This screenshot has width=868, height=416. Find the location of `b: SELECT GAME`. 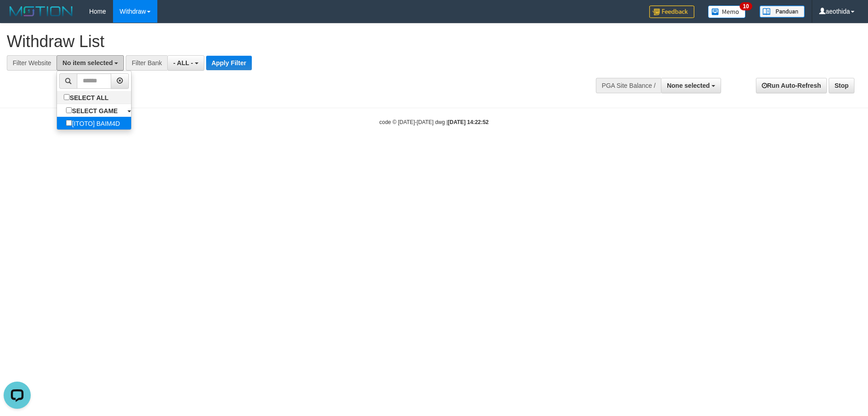

b: SELECT GAME is located at coordinates (94, 111).